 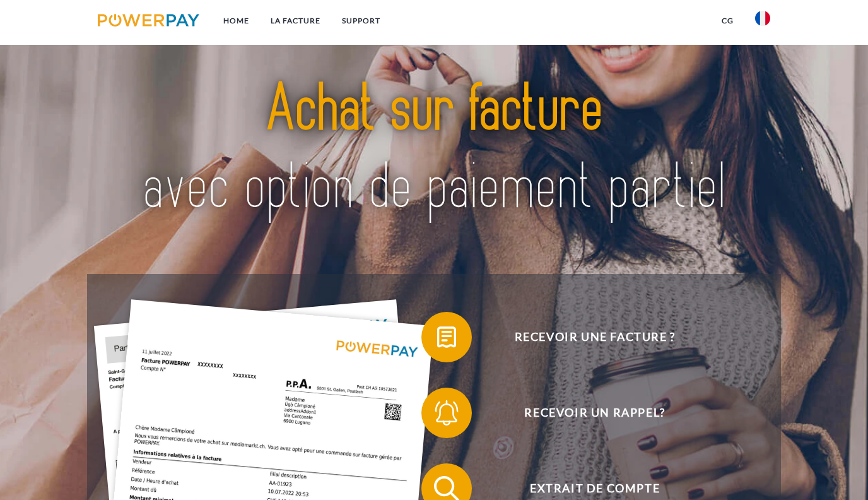 I want to click on a: Recevoir un rappel?, so click(x=586, y=413).